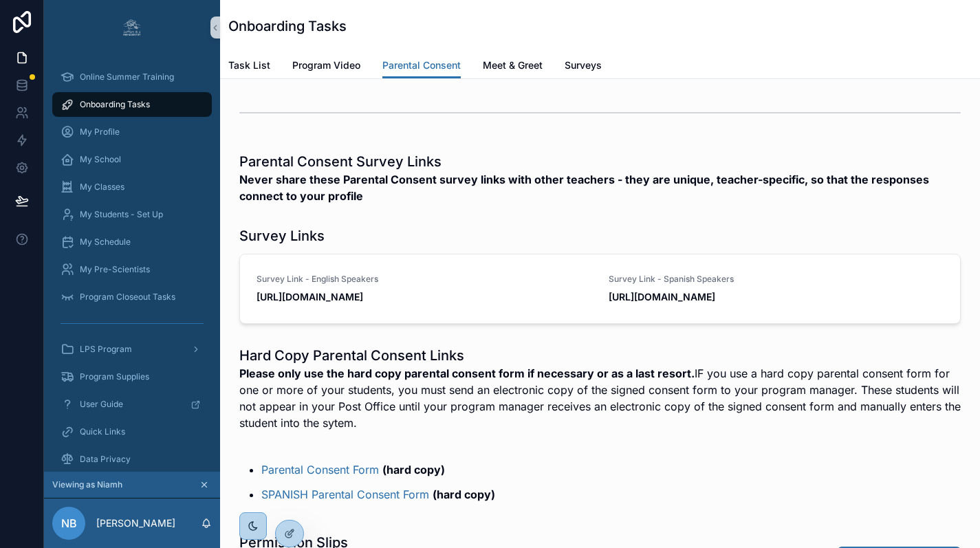 The width and height of the screenshot is (980, 548). I want to click on span: Task List, so click(249, 65).